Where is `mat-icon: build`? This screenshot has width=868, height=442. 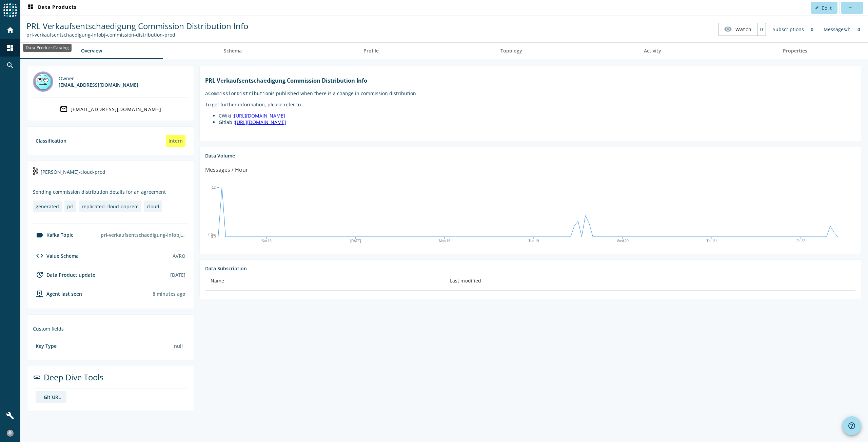 mat-icon: build is located at coordinates (10, 416).